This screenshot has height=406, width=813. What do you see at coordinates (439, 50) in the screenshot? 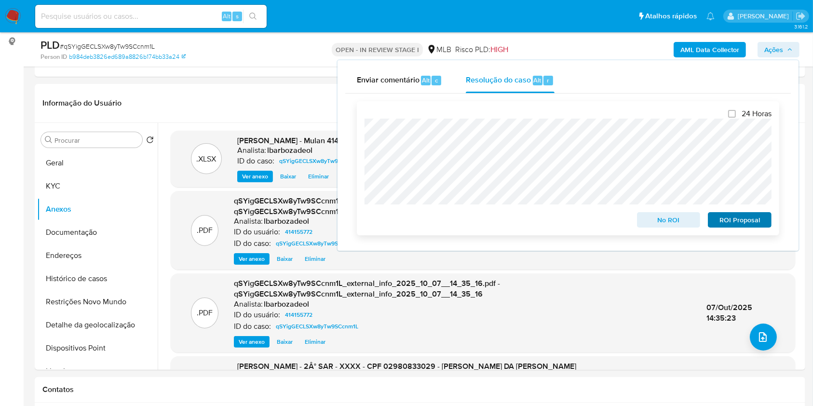
I see `div: MLB` at bounding box center [439, 50].